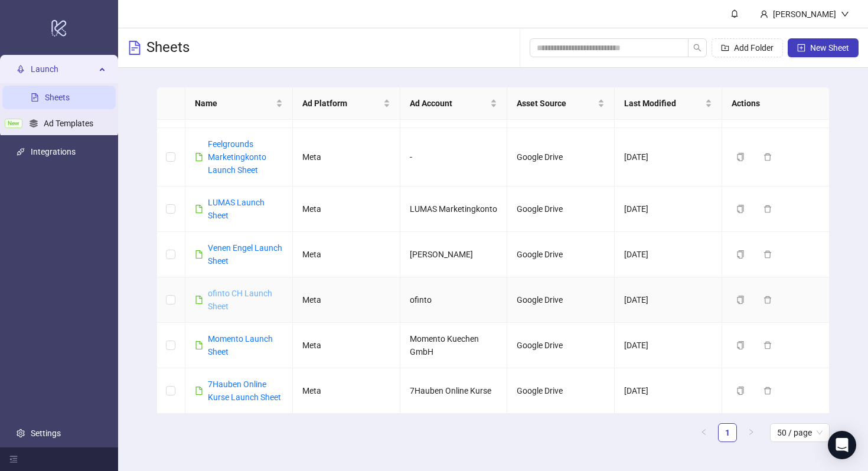  Describe the element at coordinates (341, 104) in the screenshot. I see `span: Ad Platform` at that location.